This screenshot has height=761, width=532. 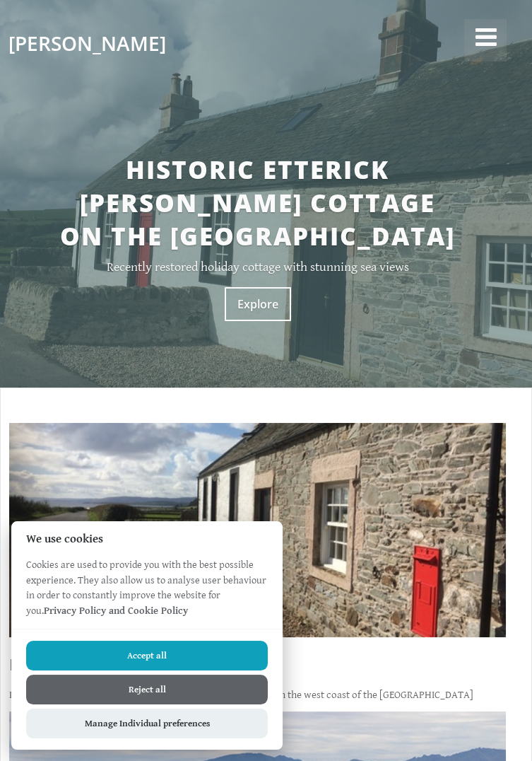 What do you see at coordinates (258, 530) in the screenshot?
I see `img: IMG_3075.full.JPG` at bounding box center [258, 530].